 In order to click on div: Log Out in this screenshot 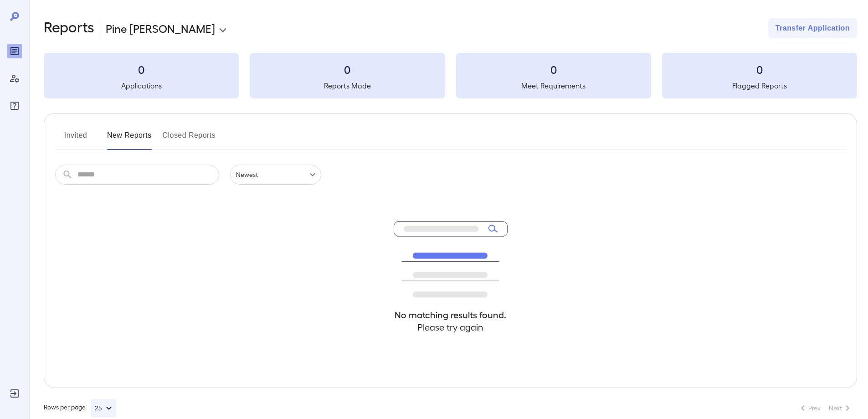, I will do `click(15, 393)`.